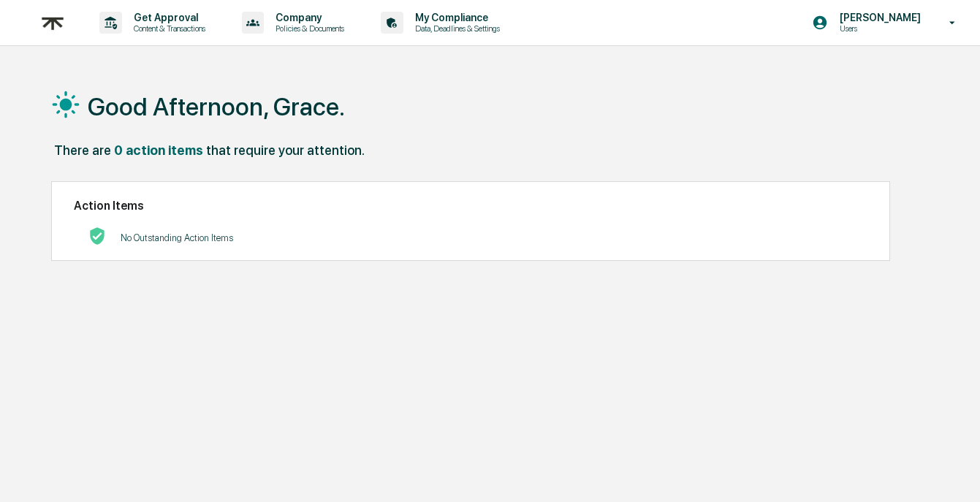 This screenshot has width=980, height=502. Describe the element at coordinates (83, 150) in the screenshot. I see `div: There are` at that location.